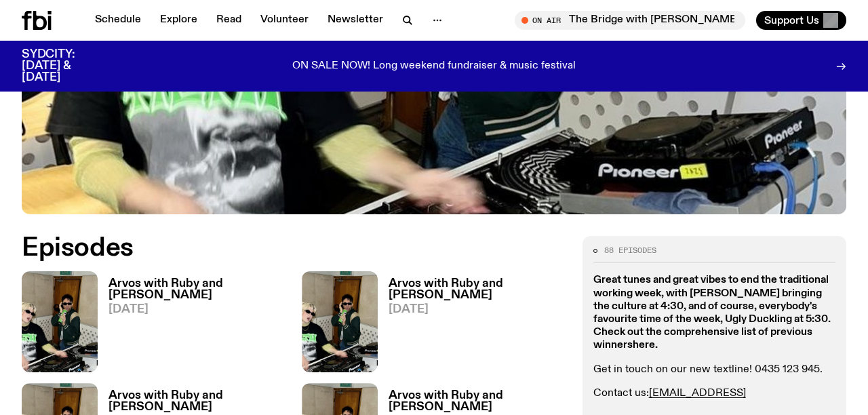  What do you see at coordinates (179, 21) in the screenshot?
I see `a: Explore` at bounding box center [179, 21].